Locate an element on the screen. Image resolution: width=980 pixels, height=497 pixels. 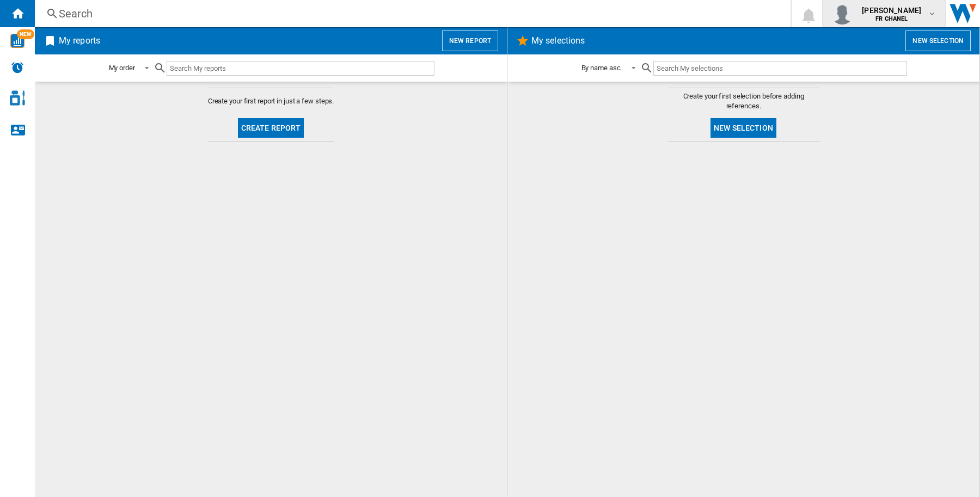
span: NEW is located at coordinates (26, 34).